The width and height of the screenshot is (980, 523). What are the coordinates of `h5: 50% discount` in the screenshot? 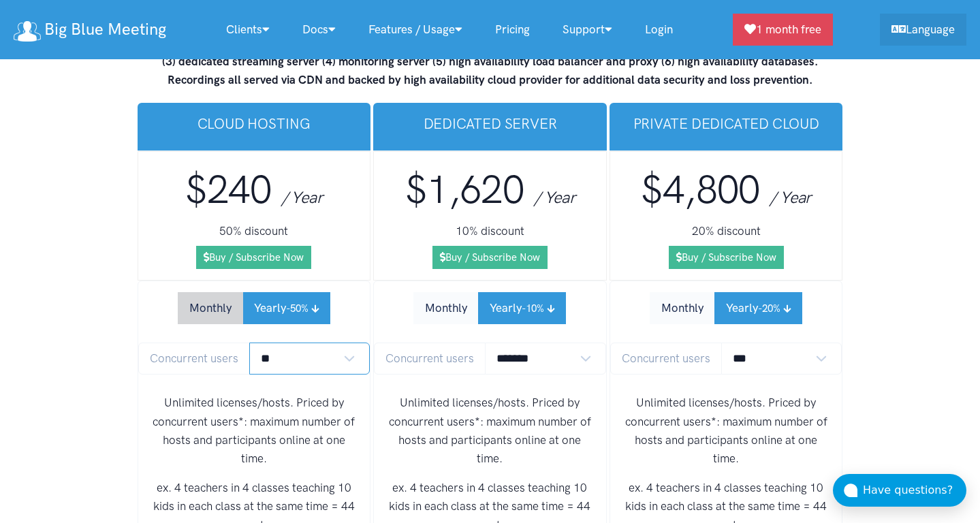 It's located at (254, 231).